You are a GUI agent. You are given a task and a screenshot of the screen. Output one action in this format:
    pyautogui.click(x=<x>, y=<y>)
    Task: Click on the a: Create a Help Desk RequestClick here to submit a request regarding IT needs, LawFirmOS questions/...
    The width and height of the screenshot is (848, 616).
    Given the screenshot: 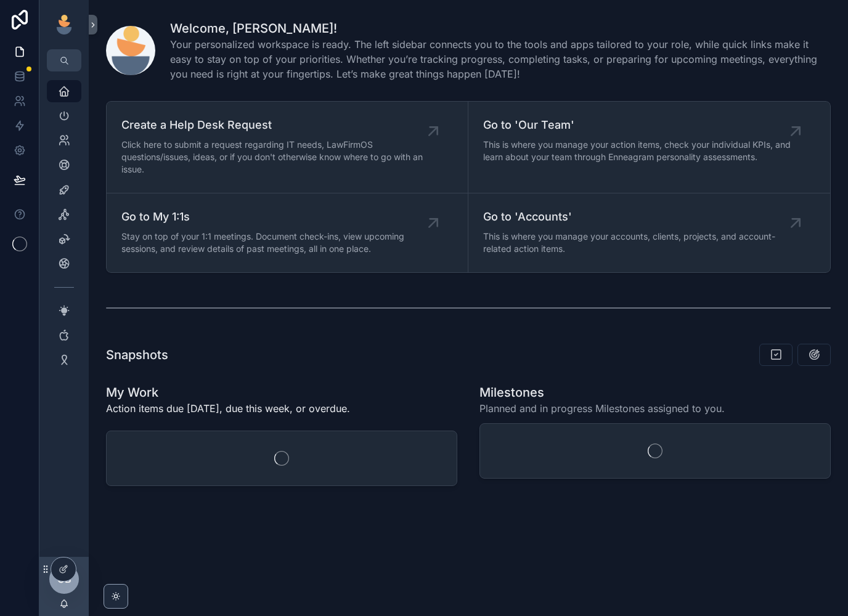 What is the action you would take?
    pyautogui.click(x=287, y=147)
    